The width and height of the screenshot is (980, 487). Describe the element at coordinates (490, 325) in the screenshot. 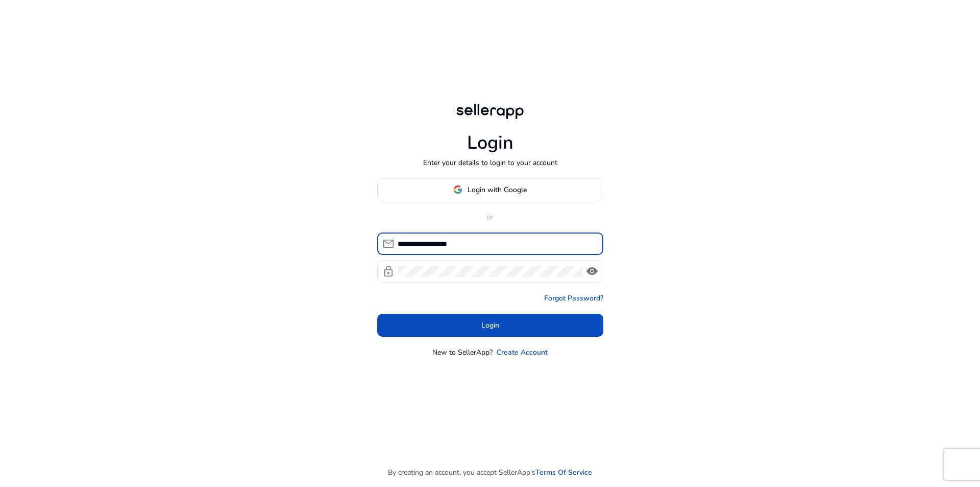

I see `button: Login` at that location.